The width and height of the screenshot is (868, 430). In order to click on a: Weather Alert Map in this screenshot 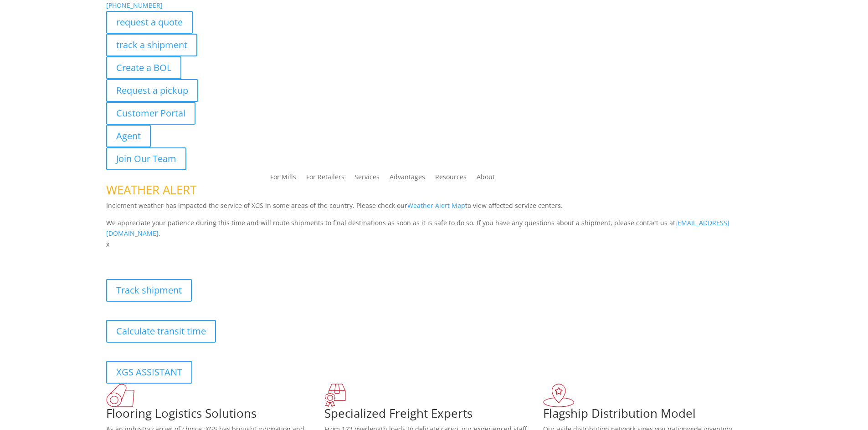, I will do `click(436, 206)`.